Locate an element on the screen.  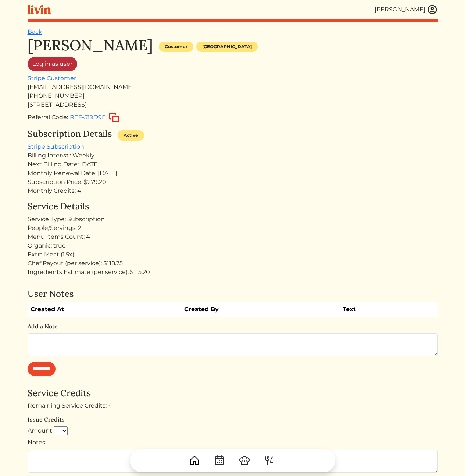
div: Extra Meat (1.5x): is located at coordinates (233, 255).